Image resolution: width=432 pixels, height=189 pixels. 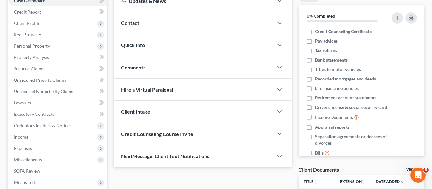 I want to click on span: Client Profile, so click(x=27, y=23).